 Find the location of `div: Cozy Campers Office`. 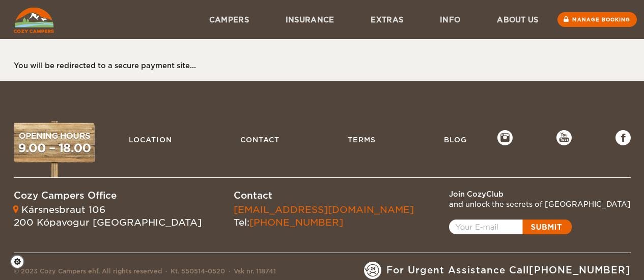

div: Cozy Campers Office is located at coordinates (107, 196).